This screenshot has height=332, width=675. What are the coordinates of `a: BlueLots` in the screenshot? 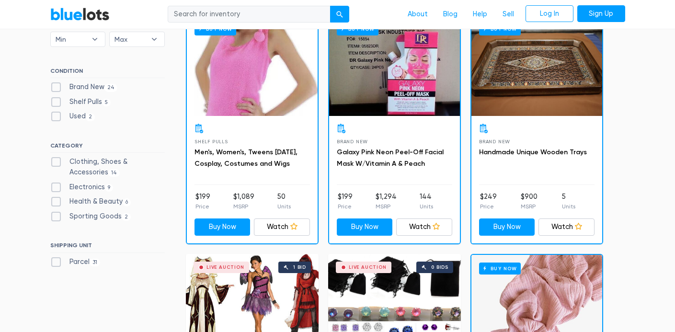 It's located at (80, 14).